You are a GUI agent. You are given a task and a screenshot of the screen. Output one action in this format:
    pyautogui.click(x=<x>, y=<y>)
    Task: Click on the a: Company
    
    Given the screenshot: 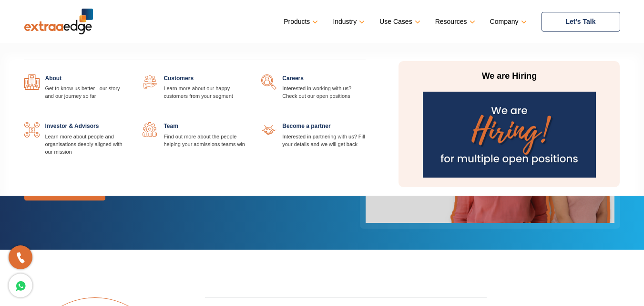 What is the action you would take?
    pyautogui.click(x=507, y=22)
    